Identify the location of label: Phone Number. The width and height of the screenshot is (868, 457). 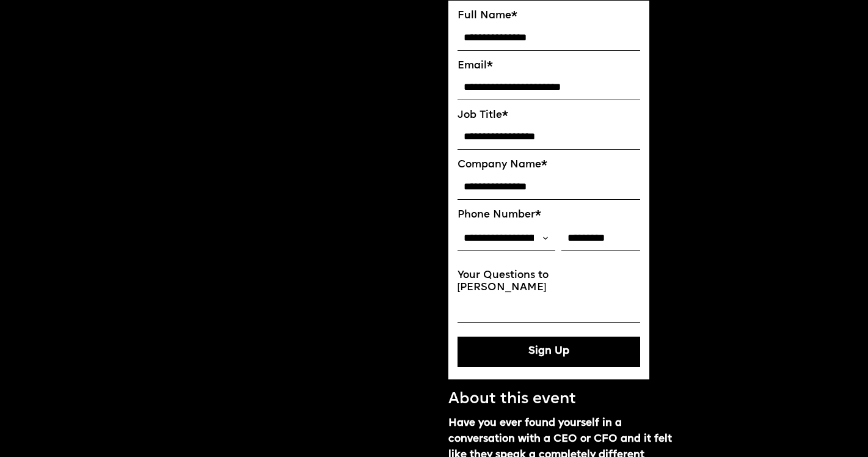
(549, 215).